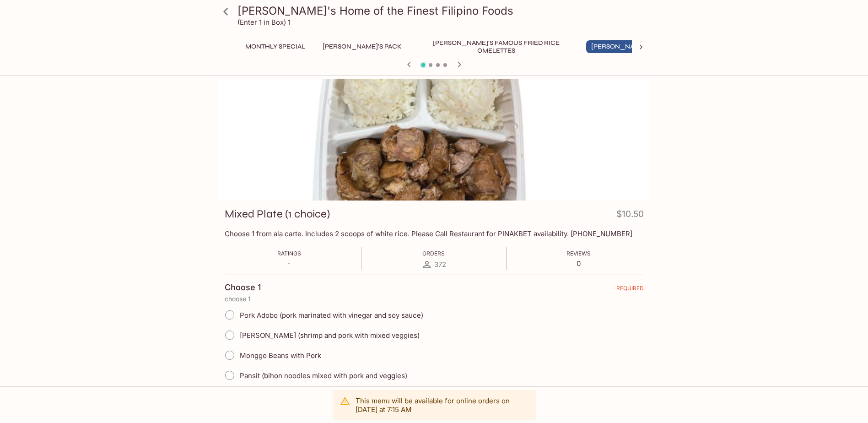 The height and width of the screenshot is (423, 868). I want to click on span: Ratings, so click(289, 253).